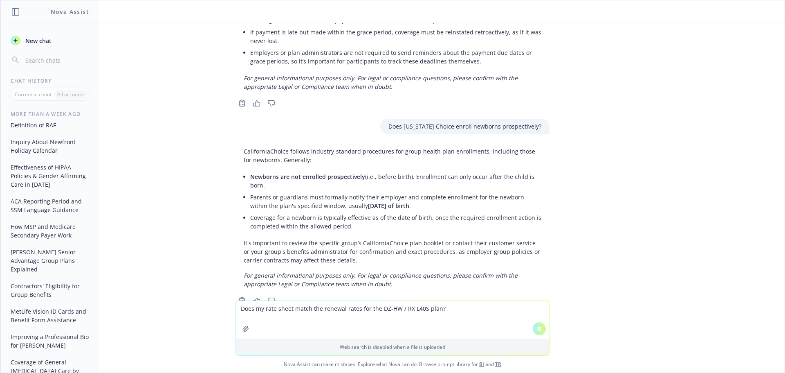  I want to click on li: Employers or plan administrators are not required to send reminders about the payment due dates o..., so click(396, 57).